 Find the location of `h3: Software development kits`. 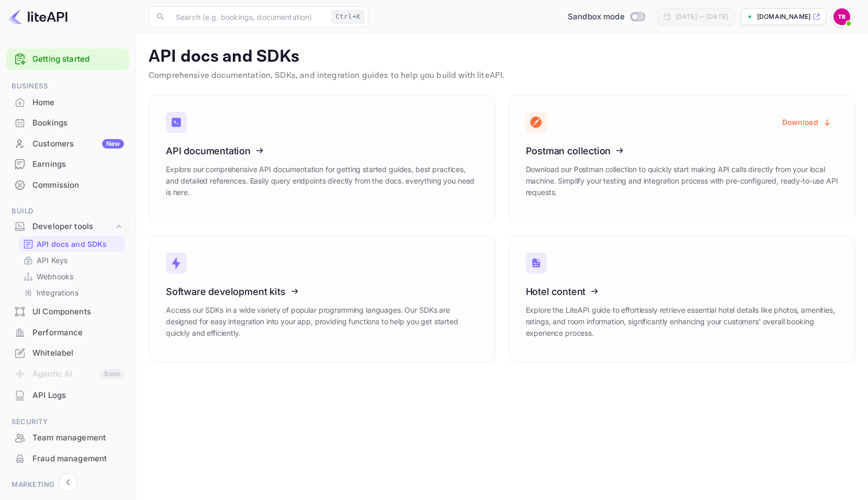

h3: Software development kits is located at coordinates (322, 291).